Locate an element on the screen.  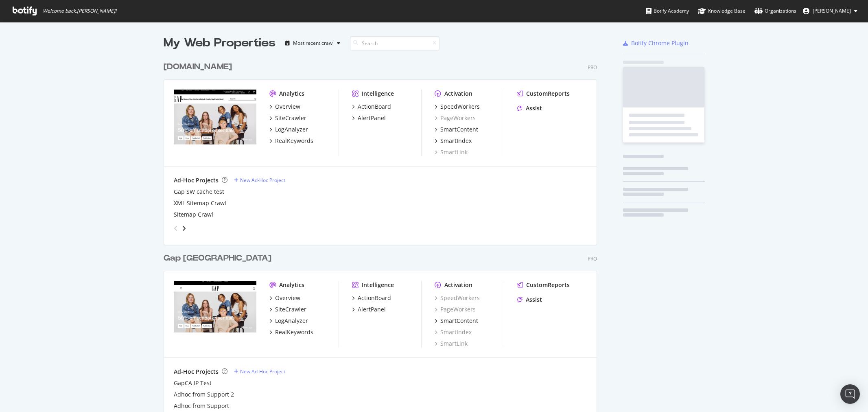
div: Adhoc from Support is located at coordinates (201, 406).